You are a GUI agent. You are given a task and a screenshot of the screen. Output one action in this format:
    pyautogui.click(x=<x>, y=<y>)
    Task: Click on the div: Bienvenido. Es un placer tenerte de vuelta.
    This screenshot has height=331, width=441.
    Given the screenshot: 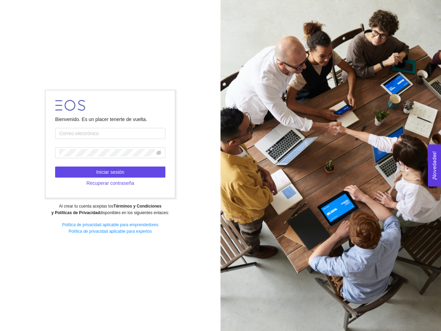 What is the action you would take?
    pyautogui.click(x=110, y=119)
    